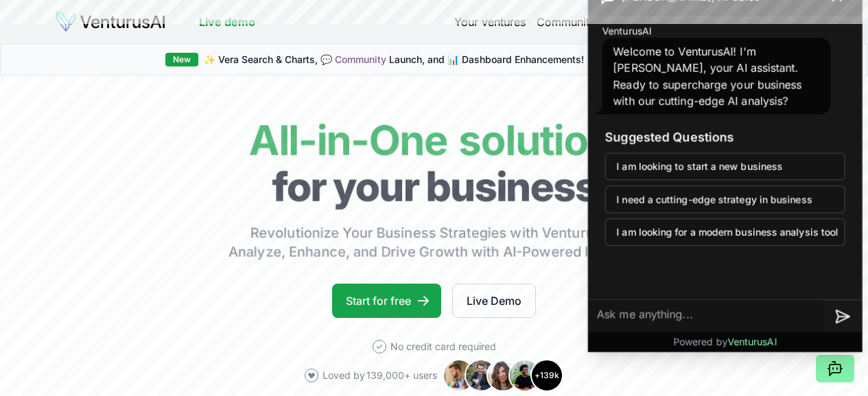 This screenshot has height=396, width=868. I want to click on img: Avatar 1, so click(459, 376).